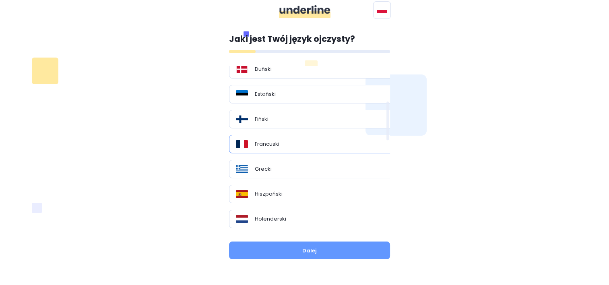 The width and height of the screenshot is (609, 285). Describe the element at coordinates (242, 144) in the screenshot. I see `img: Flag_of_France.svg` at that location.